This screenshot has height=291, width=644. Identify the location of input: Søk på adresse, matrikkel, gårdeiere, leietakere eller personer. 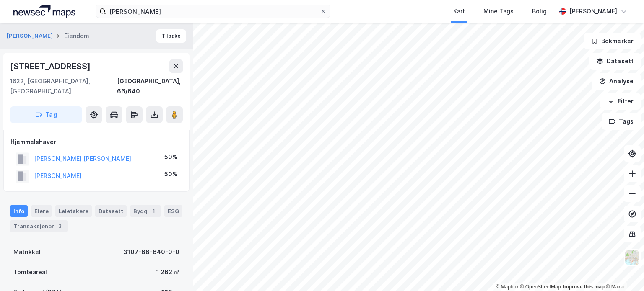
(213, 11).